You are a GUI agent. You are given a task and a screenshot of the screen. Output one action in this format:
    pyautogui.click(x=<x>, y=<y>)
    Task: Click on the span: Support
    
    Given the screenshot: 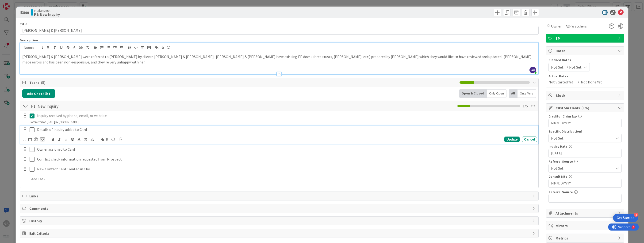 What is the action you would take?
    pyautogui.click(x=15, y=4)
    